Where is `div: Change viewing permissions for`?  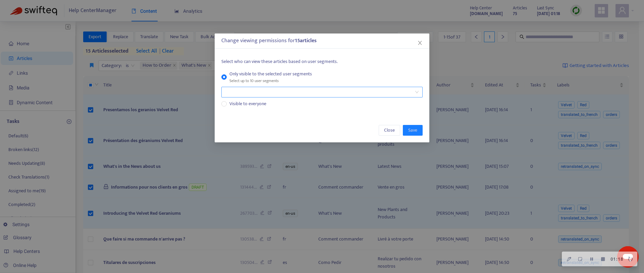
div: Change viewing permissions for is located at coordinates (322, 41).